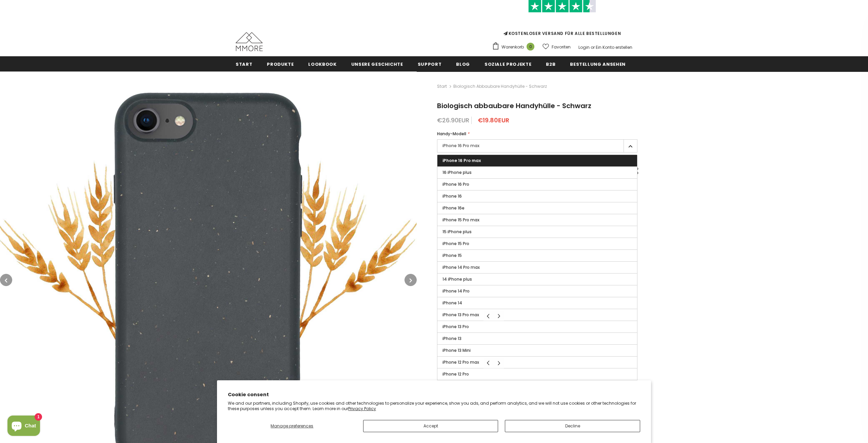 Image resolution: width=868 pixels, height=443 pixels. Describe the element at coordinates (434, 406) in the screenshot. I see `p: We and our partners, including Shopify, use cookies and other technologies to personalize your ex...` at that location.